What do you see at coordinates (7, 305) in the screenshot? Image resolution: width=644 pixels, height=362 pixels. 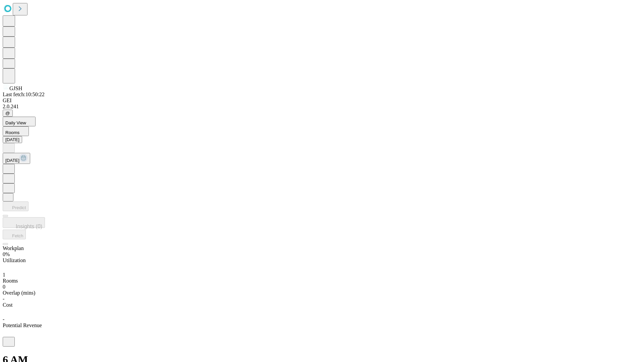 I see `span: Cost` at bounding box center [7, 305].